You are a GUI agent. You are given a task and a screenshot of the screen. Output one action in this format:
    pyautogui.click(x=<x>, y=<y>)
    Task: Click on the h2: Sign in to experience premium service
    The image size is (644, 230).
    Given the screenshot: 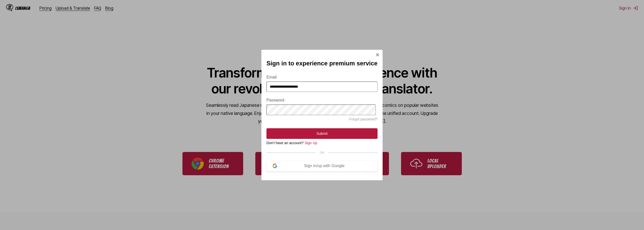 What is the action you would take?
    pyautogui.click(x=322, y=64)
    